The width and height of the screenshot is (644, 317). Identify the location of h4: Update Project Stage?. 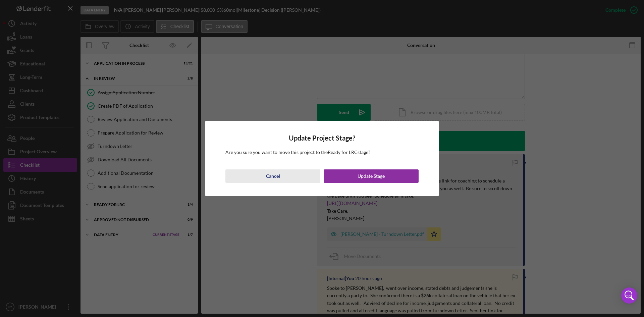
(322, 138).